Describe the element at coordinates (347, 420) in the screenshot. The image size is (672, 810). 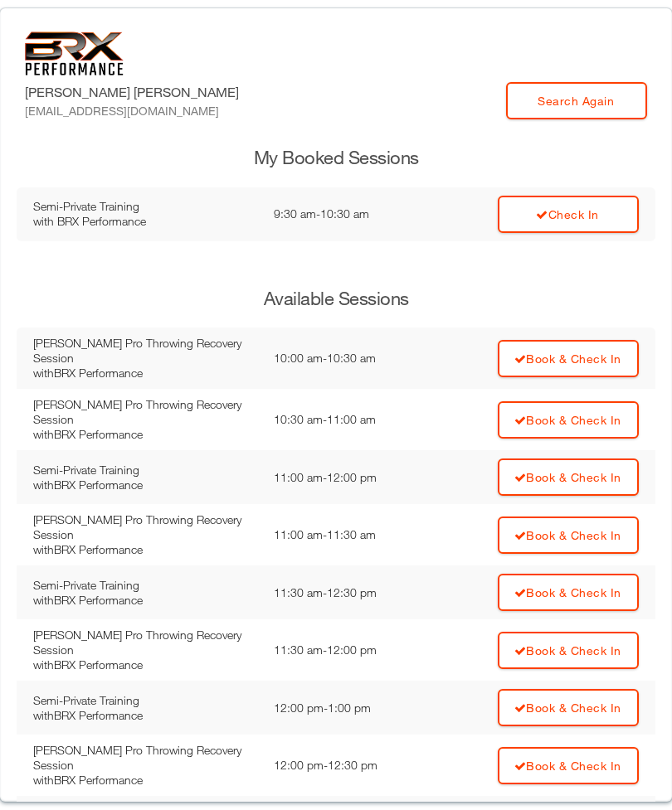
I see `td: 10:30 am - 11:00 am` at that location.